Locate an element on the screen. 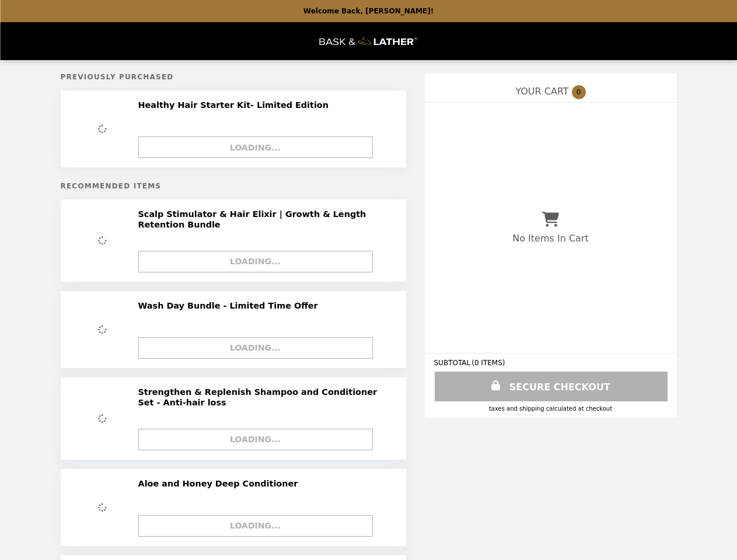 The width and height of the screenshot is (737, 560). div: Taxes and Shipping calculated at checkout is located at coordinates (551, 409).